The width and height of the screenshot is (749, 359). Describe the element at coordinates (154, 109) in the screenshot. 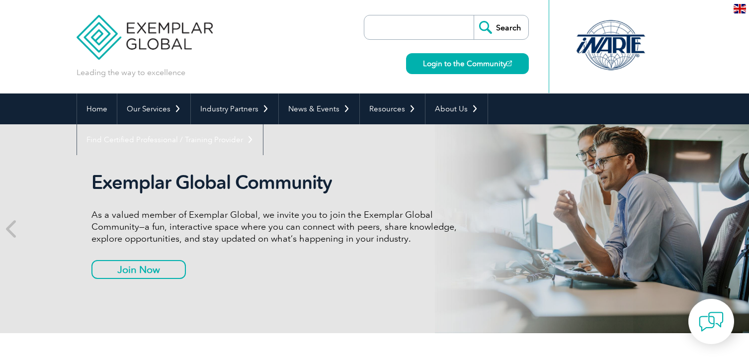

I see `a: Our Services` at that location.